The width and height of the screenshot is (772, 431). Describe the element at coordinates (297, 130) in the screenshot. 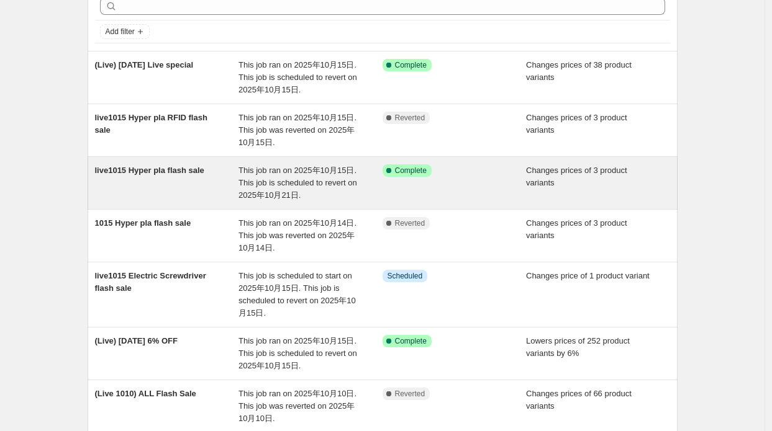

I see `span: This job ran on 2025年10月15日. This job was reverted on 2025年10月15日.` at that location.